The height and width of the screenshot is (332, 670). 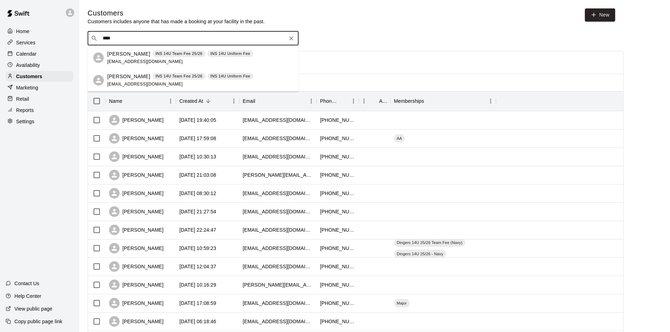 What do you see at coordinates (193, 38) in the screenshot?
I see `div: Search customers by name or email` at bounding box center [193, 38].